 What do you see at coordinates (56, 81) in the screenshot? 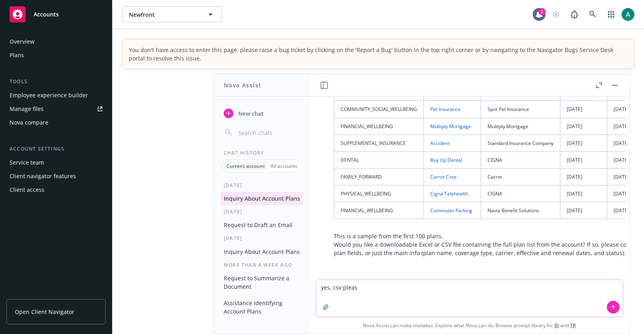
I see `div: Tools` at bounding box center [56, 81].